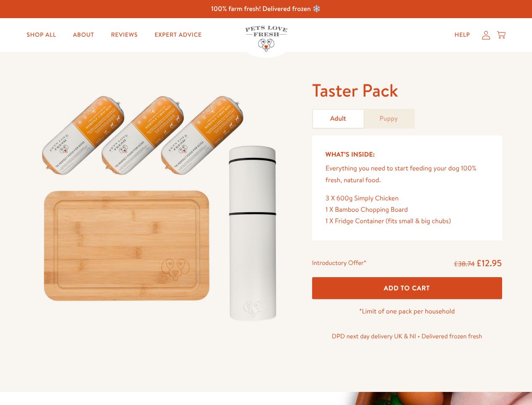  Describe the element at coordinates (407, 199) in the screenshot. I see `div: 3 X 600g Simply Chicken` at that location.